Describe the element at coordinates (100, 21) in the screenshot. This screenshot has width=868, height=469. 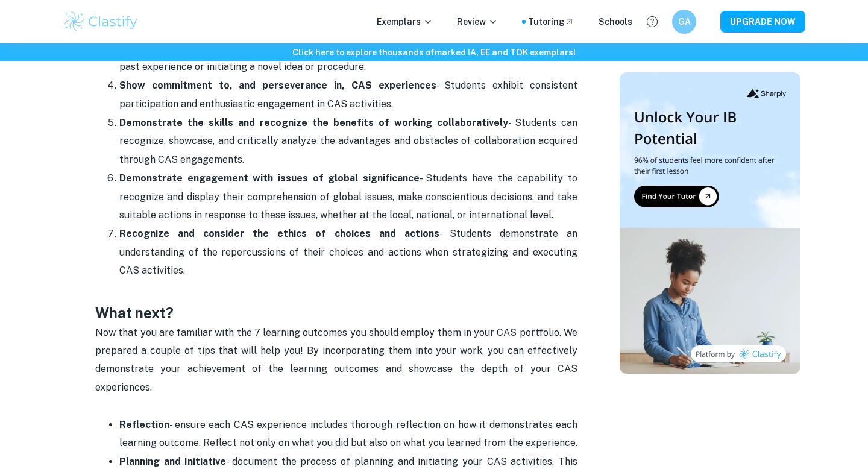
I see `a: Clastify logo` at that location.